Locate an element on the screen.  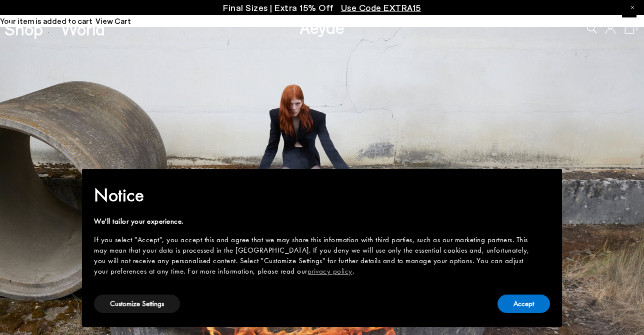
a: Aeyde is located at coordinates (322, 27).